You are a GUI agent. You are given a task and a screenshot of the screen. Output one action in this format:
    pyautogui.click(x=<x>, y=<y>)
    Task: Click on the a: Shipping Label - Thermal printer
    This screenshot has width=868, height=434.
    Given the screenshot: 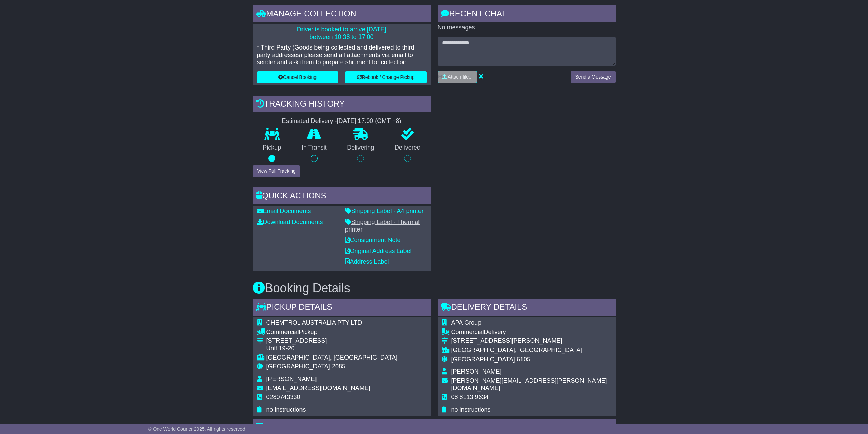 What is the action you would take?
    pyautogui.click(x=382, y=226)
    